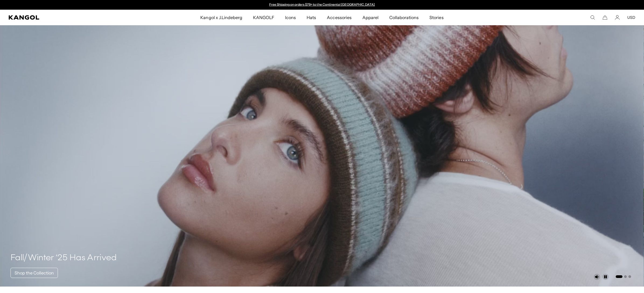  I want to click on a: Kangol, so click(71, 18).